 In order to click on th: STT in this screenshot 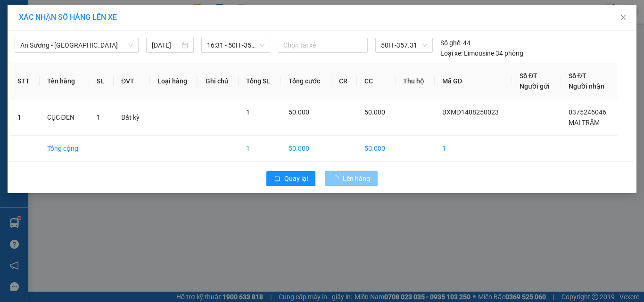, I will do `click(25, 81)`.